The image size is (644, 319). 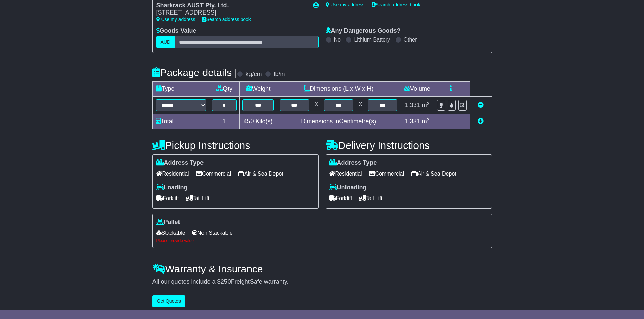 What do you see at coordinates (258, 89) in the screenshot?
I see `td: Weight` at bounding box center [258, 89].